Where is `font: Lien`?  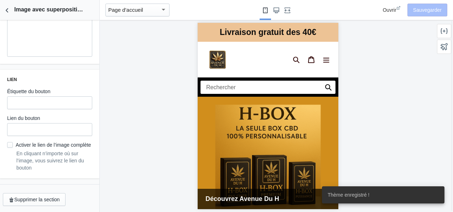 font: Lien is located at coordinates (12, 79).